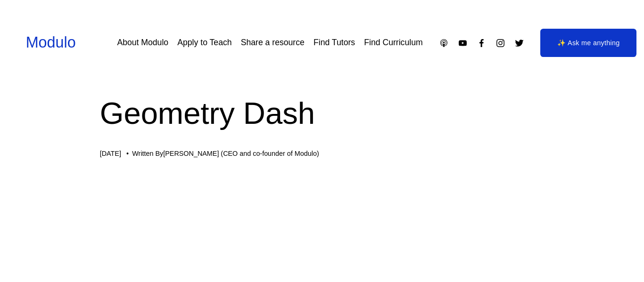 The width and height of the screenshot is (644, 282). Describe the element at coordinates (500, 43) in the screenshot. I see `a: Instagram` at that location.